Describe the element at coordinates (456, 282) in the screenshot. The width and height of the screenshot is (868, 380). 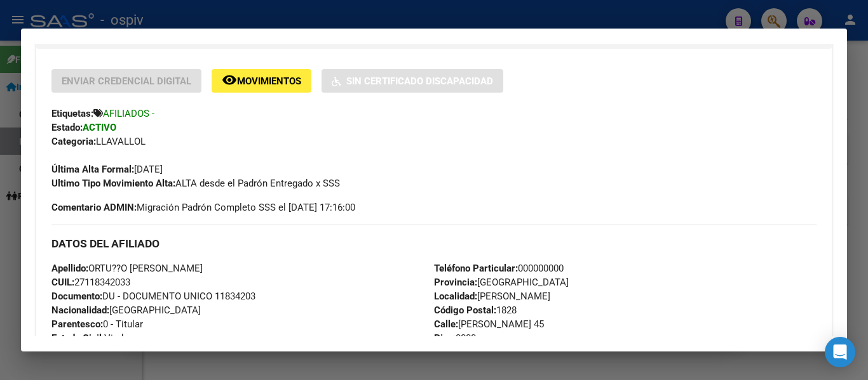
I see `strong: Provincia:` at that location.